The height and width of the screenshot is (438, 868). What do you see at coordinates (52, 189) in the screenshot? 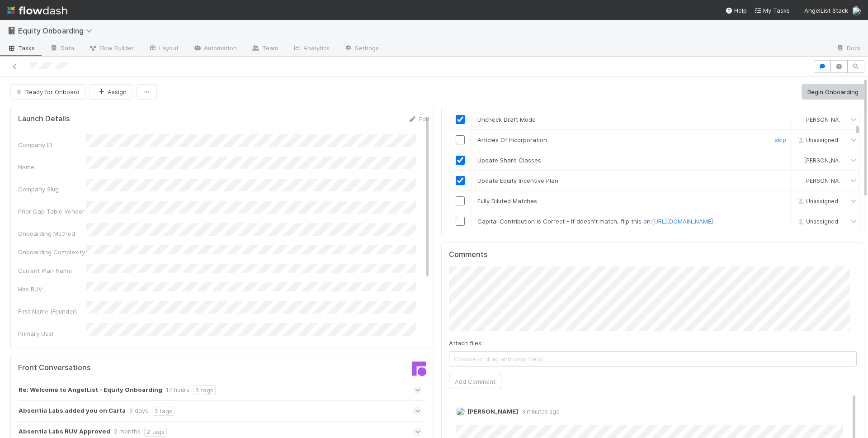
I see `div: Company Slug` at bounding box center [52, 189].